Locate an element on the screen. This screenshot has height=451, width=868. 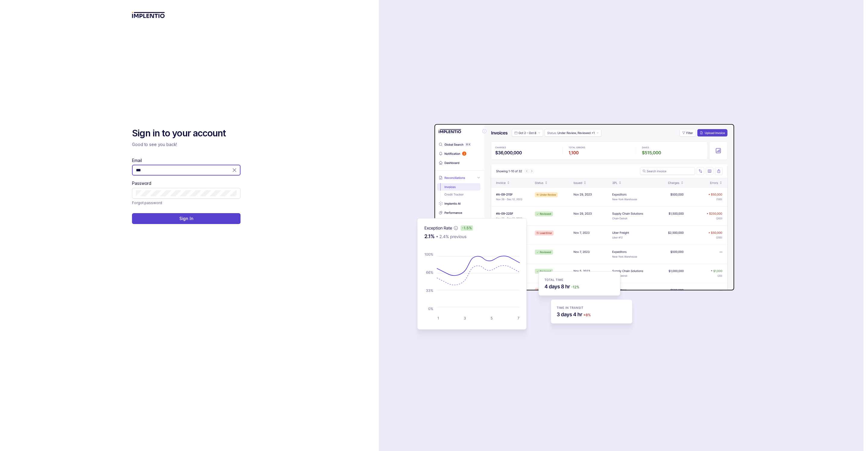
h2: Sign in to your account is located at coordinates (186, 134).